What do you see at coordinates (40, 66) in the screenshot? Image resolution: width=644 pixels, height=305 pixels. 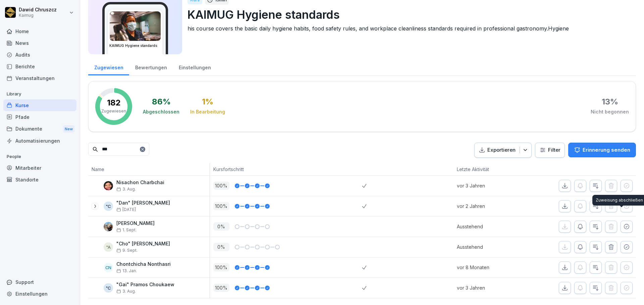 I see `a: Berichte` at bounding box center [40, 66].